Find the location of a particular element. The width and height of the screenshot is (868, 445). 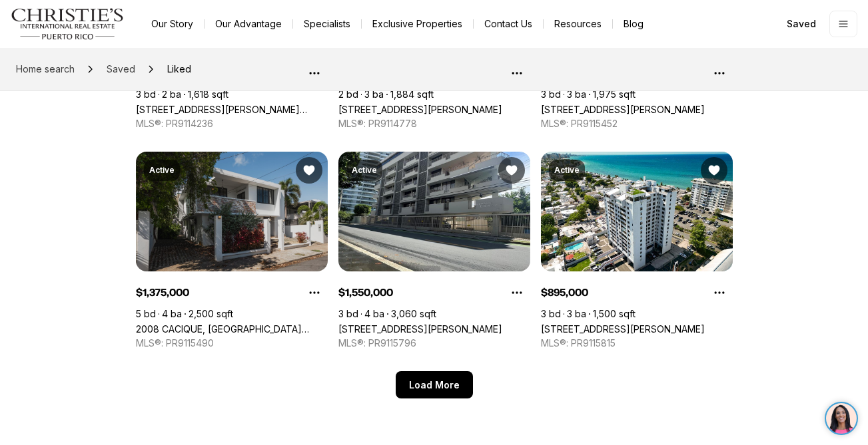

span: Home search is located at coordinates (45, 69).